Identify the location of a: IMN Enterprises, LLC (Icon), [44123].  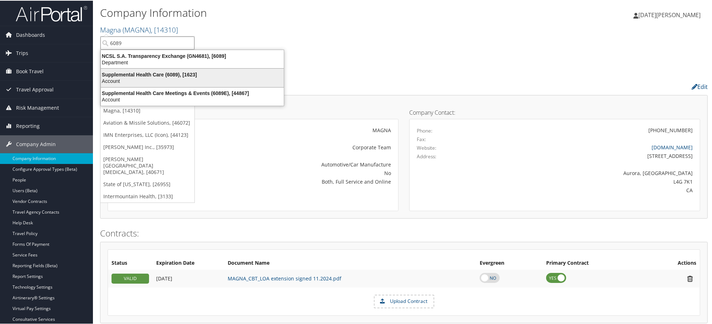
(147, 134).